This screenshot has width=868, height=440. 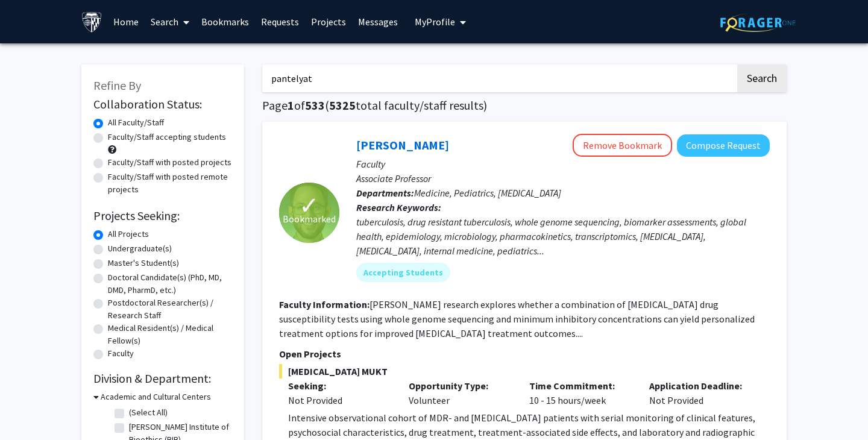 What do you see at coordinates (143, 262) in the screenshot?
I see `label: Master's Student(s)` at bounding box center [143, 262].